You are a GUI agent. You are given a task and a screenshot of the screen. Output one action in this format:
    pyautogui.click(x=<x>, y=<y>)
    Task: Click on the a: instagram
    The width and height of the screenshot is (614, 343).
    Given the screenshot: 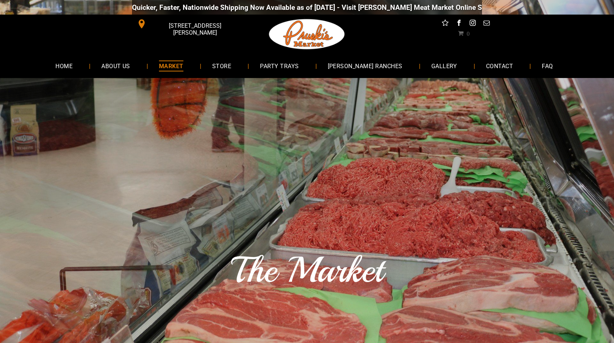 What is the action you would take?
    pyautogui.click(x=473, y=24)
    